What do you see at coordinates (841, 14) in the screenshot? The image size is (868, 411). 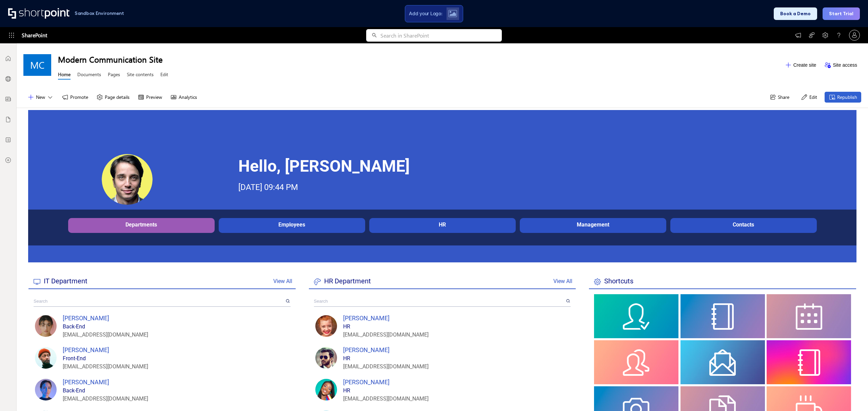 I see `button: Start Trial` at bounding box center [841, 14].